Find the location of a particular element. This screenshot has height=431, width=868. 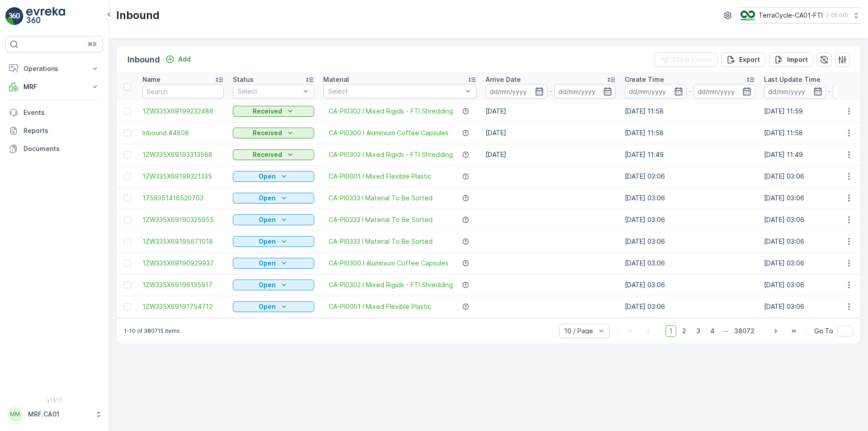

a: 1ZW335X69190325955 is located at coordinates (184, 220).